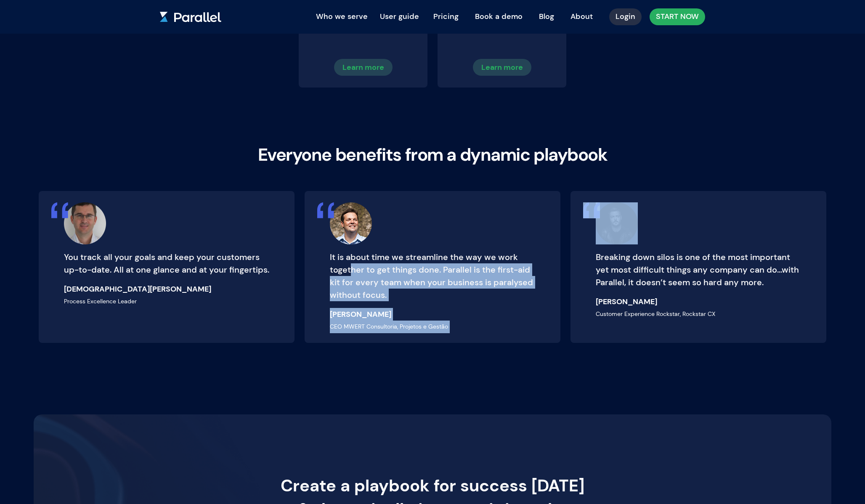  What do you see at coordinates (432, 327) in the screenshot?
I see `h6: CEO MWERT Consultoria, Projetos e Gestão` at bounding box center [432, 327].